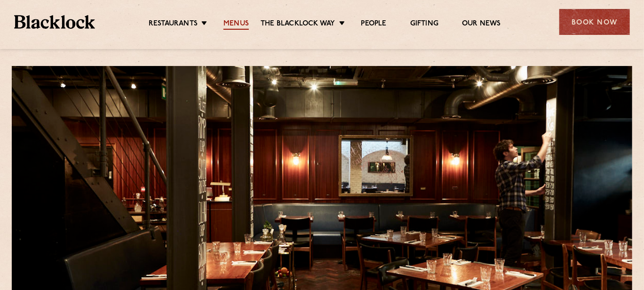 Image resolution: width=644 pixels, height=290 pixels. Describe the element at coordinates (424, 24) in the screenshot. I see `a: Gifting` at that location.